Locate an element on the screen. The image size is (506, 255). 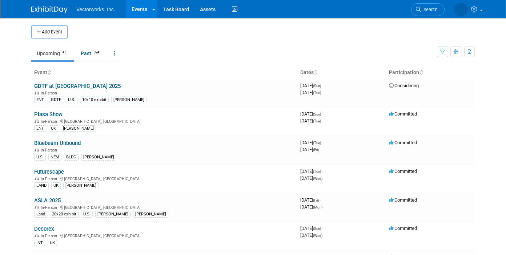
div: BLDG is located at coordinates (71, 157).